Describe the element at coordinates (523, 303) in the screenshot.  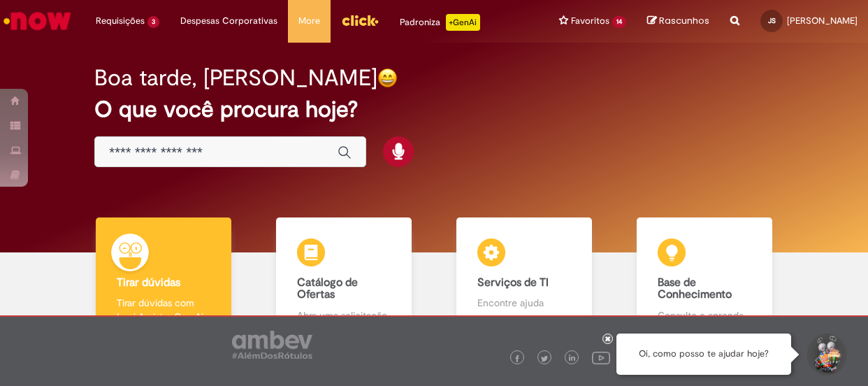
I see `p: Encontre ajuda` at that location.